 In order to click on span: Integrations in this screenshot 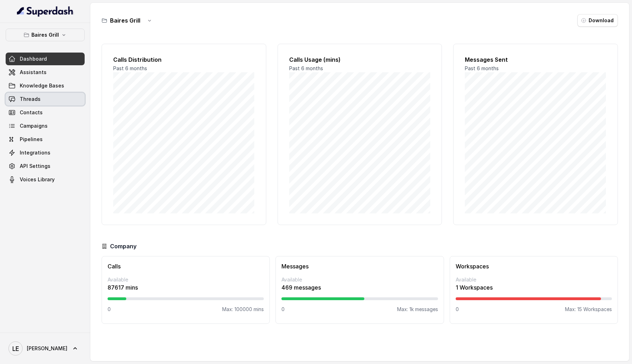, I will do `click(35, 153)`.